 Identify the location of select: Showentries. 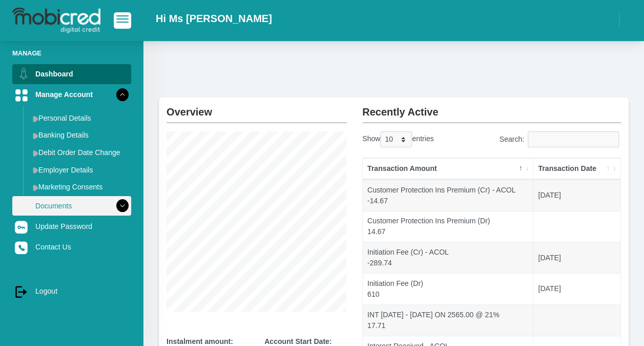
(396, 139).